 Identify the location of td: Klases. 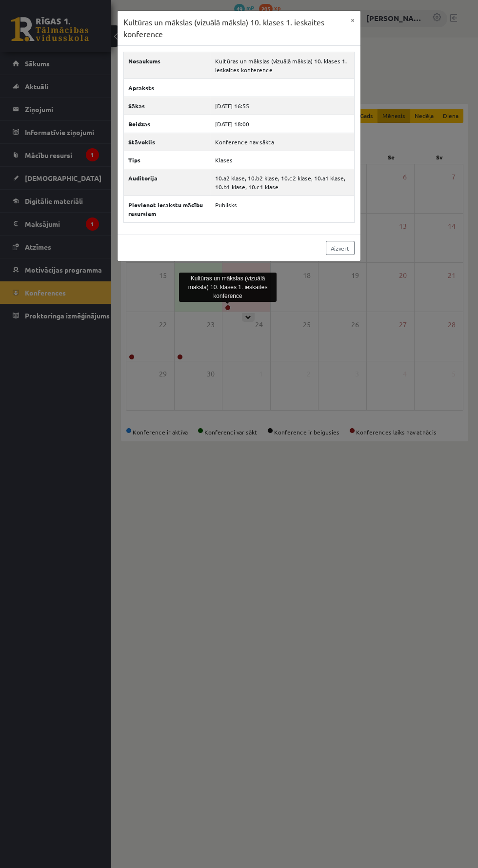
(283, 160).